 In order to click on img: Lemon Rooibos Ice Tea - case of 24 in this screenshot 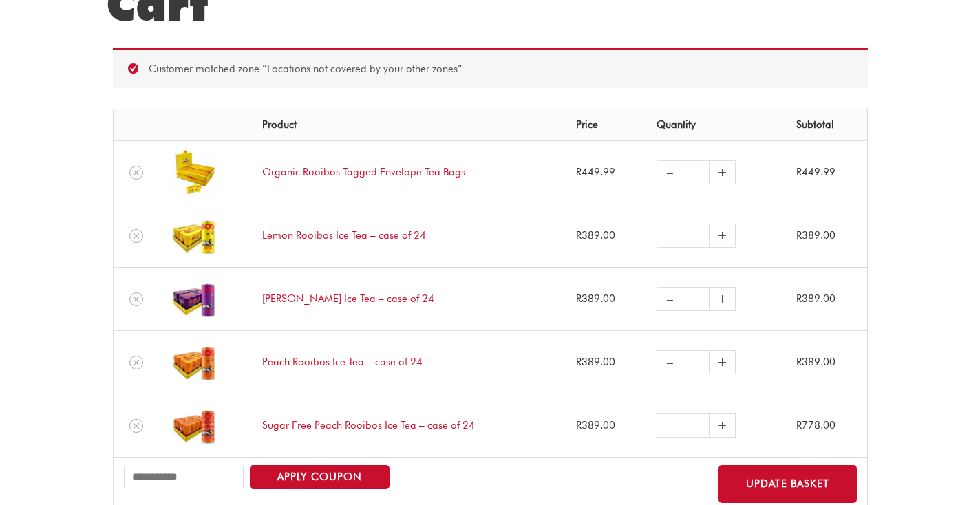, I will do `click(194, 236)`.